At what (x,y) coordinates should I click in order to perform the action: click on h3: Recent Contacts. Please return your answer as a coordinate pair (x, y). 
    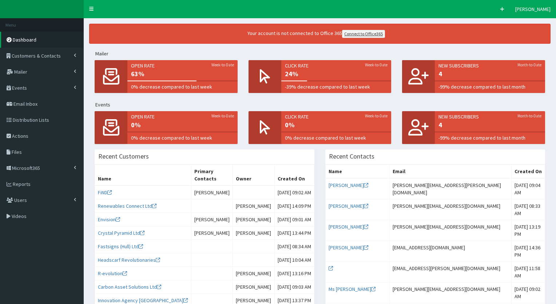
    Looking at the image, I should click on (352, 156).